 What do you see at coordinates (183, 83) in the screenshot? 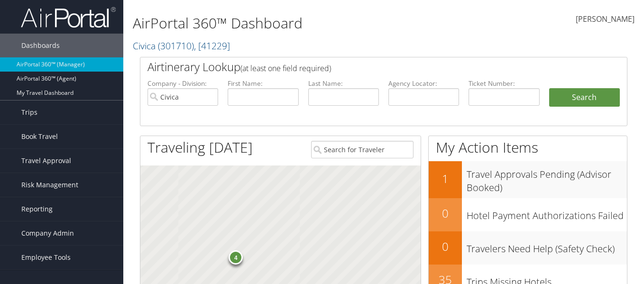
I see `label: Company - Division:` at bounding box center [183, 83].